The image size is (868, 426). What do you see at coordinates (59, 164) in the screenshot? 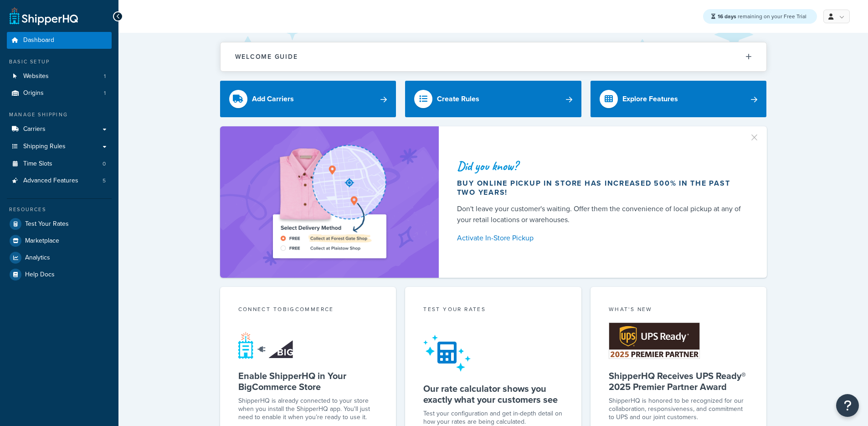
I see `a: Time Slots0` at bounding box center [59, 164].